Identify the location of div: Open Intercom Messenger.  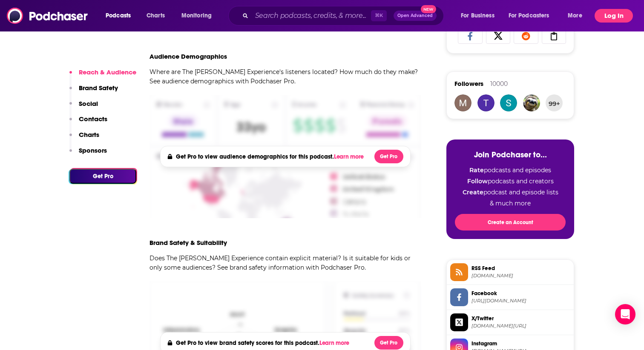
(625, 314).